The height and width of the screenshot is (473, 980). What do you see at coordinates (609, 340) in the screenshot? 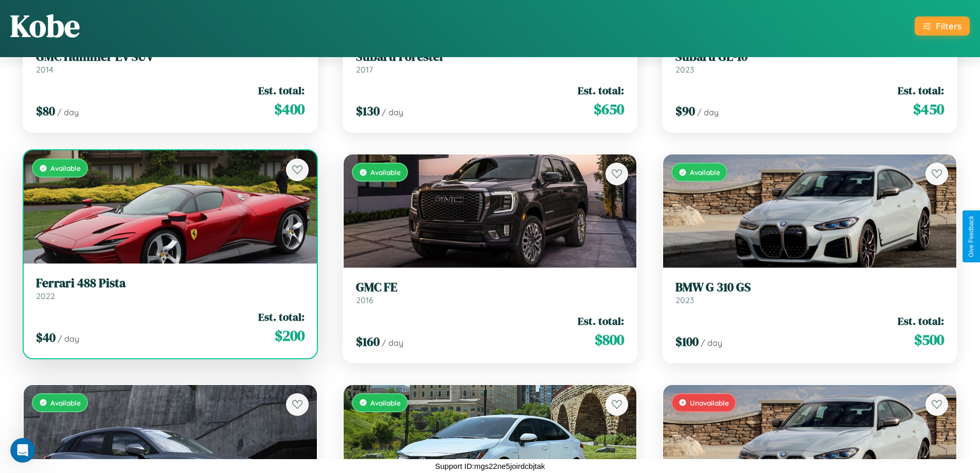
I see `span: $ 800` at bounding box center [609, 340].